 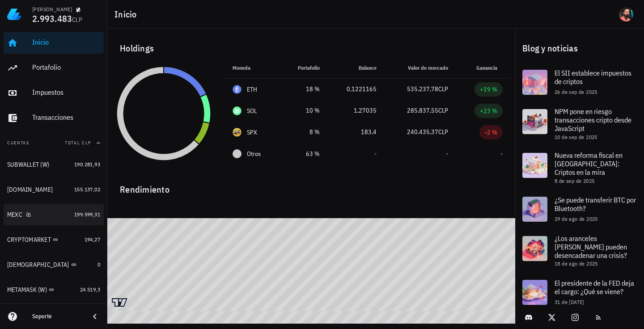 I want to click on span: 18 de ago de 2025, so click(x=576, y=263).